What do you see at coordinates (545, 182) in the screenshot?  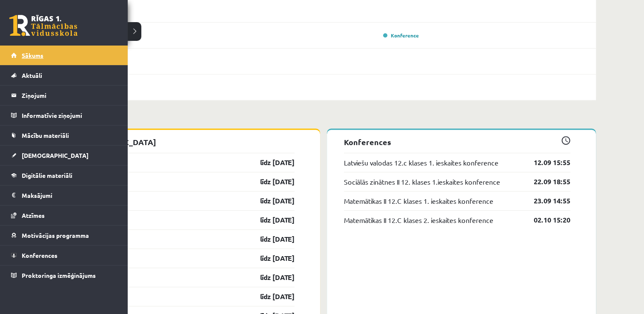 I see `a: 22.09 18:55` at bounding box center [545, 182].